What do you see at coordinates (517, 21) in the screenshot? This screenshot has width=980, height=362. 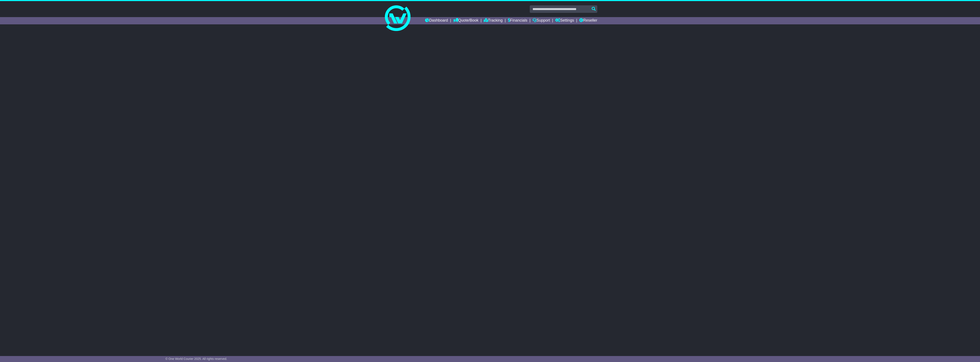 I see `a: Financials` at bounding box center [517, 21].